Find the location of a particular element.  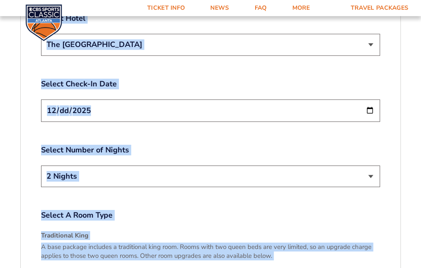

label: Select Check-In Date is located at coordinates (210, 84).